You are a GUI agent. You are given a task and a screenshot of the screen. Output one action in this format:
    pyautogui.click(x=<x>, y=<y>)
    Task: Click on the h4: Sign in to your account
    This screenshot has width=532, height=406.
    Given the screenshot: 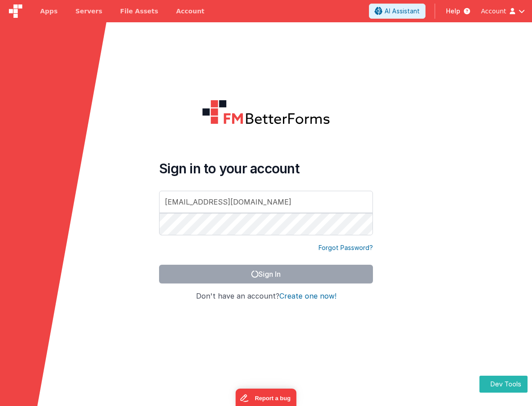 What is the action you would take?
    pyautogui.click(x=266, y=169)
    